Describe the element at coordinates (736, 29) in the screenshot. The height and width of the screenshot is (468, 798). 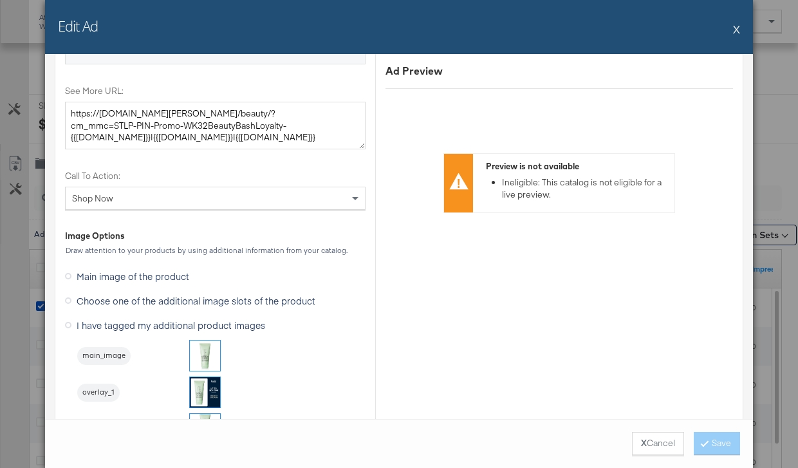
I see `button: X` at that location.